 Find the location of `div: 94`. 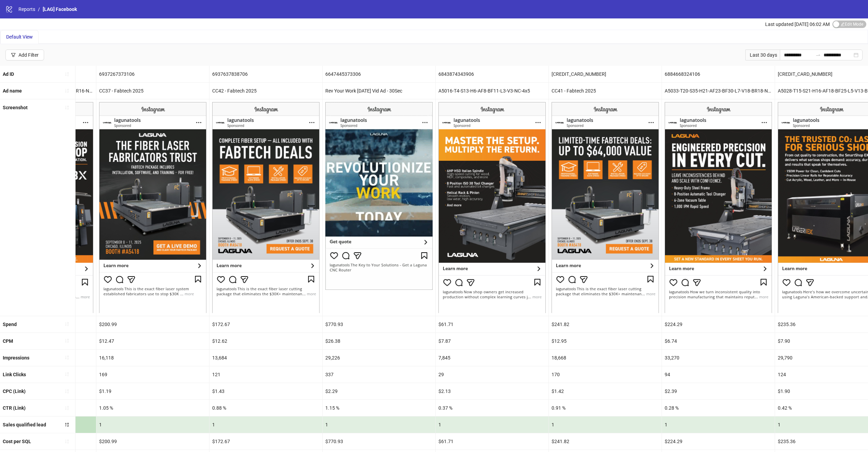

div: 94 is located at coordinates (718, 375).